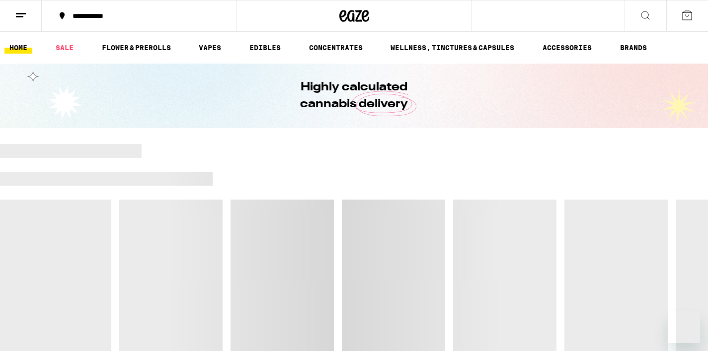 The height and width of the screenshot is (351, 708). What do you see at coordinates (452, 48) in the screenshot?
I see `a: WELLNESS, TINCTURES & CAPSULES` at bounding box center [452, 48].